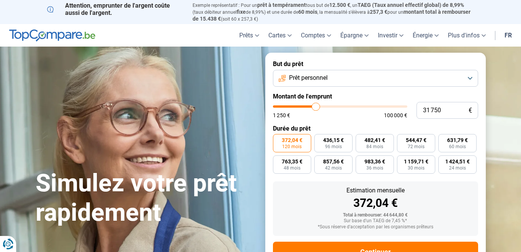 This screenshot has width=521, height=252. What do you see at coordinates (508, 35) in the screenshot?
I see `a: fr` at bounding box center [508, 35].